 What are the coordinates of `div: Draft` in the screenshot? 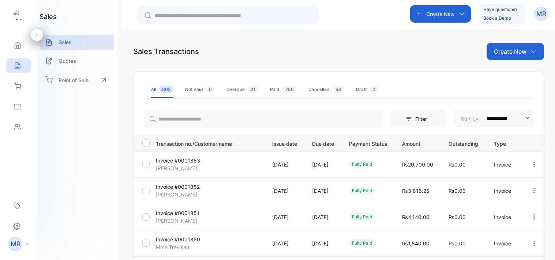 It's located at (367, 90).